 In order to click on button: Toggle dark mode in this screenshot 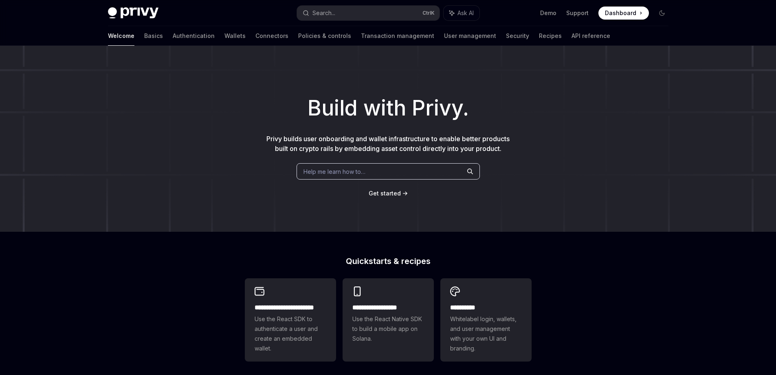, I will do `click(662, 13)`.